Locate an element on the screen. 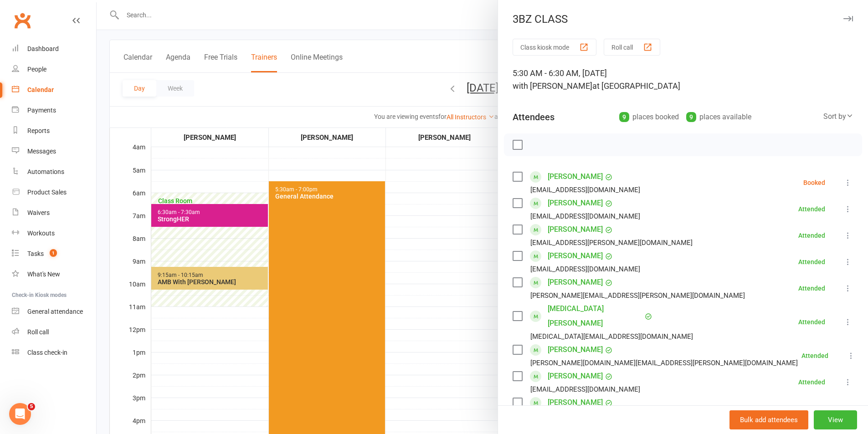 The height and width of the screenshot is (434, 868). a: Tasks 1 is located at coordinates (54, 253).